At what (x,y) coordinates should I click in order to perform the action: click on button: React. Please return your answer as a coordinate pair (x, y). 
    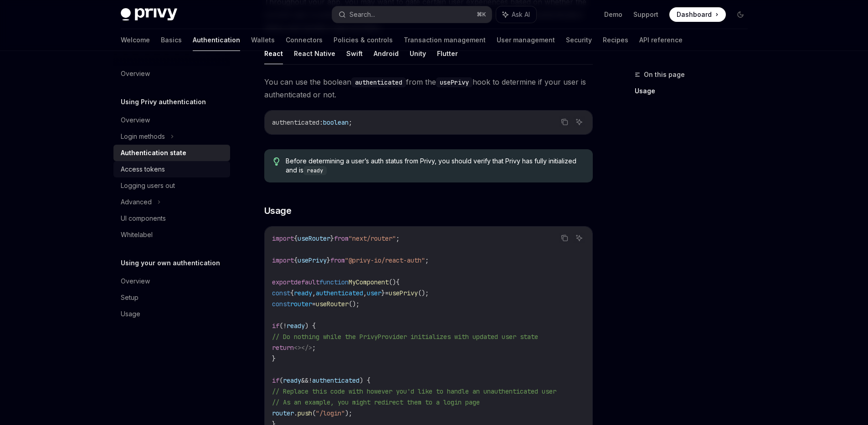
    Looking at the image, I should click on (274, 54).